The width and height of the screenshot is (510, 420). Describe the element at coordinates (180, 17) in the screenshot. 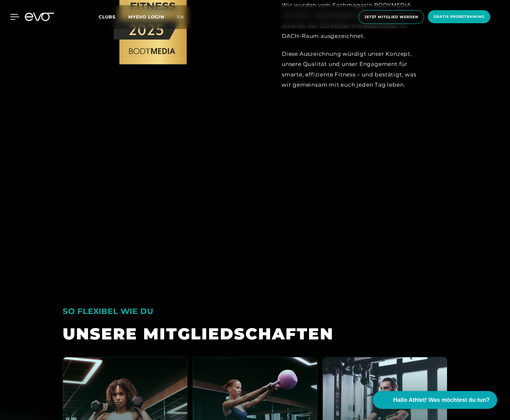

I see `span: en` at that location.